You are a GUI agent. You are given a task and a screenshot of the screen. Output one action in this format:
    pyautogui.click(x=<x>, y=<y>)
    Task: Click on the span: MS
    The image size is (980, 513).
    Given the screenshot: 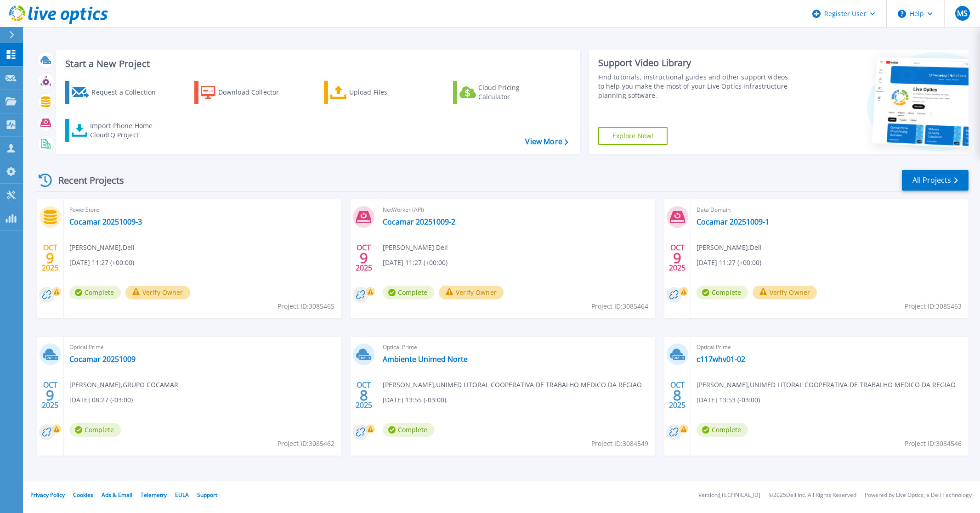 What is the action you would take?
    pyautogui.click(x=962, y=14)
    